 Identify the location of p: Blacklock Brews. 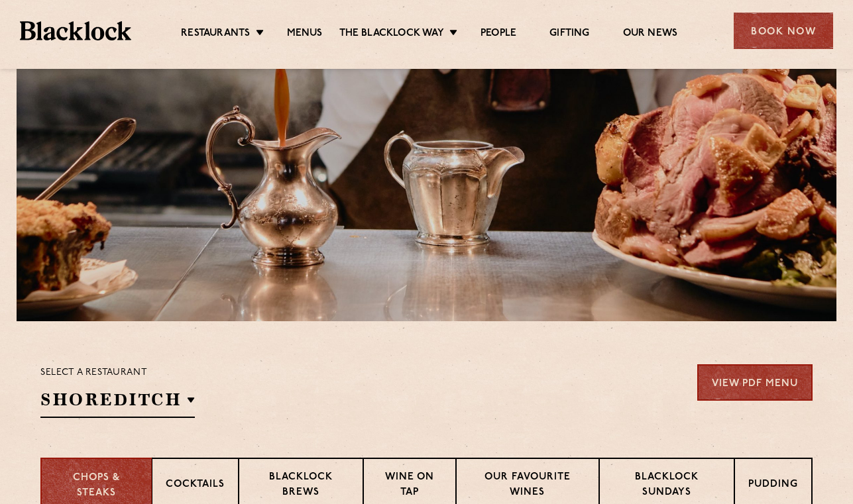
(301, 486).